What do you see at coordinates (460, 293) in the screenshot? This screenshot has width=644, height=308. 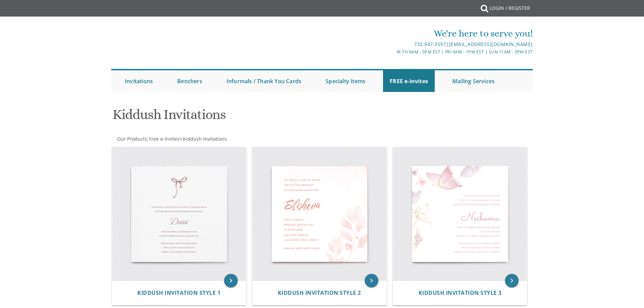 I see `span: Kiddush Invitation Style 3` at bounding box center [460, 293].